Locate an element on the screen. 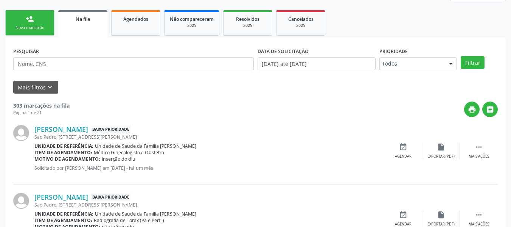 The height and width of the screenshot is (227, 511). label: PESQUISAR is located at coordinates (26, 51).